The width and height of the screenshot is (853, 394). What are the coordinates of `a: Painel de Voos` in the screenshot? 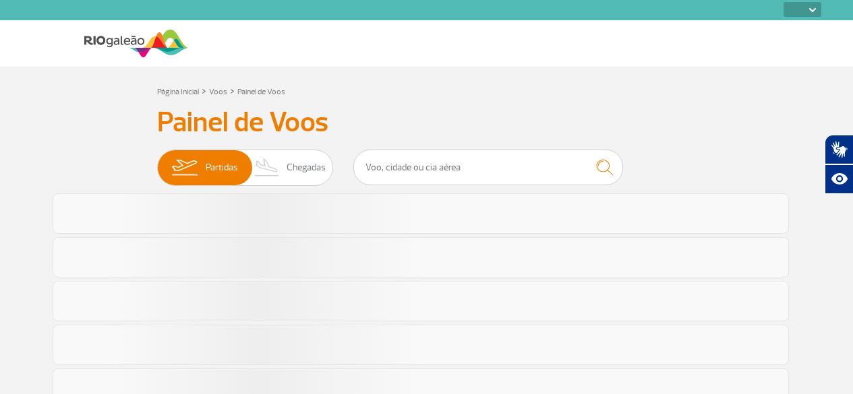 It's located at (261, 92).